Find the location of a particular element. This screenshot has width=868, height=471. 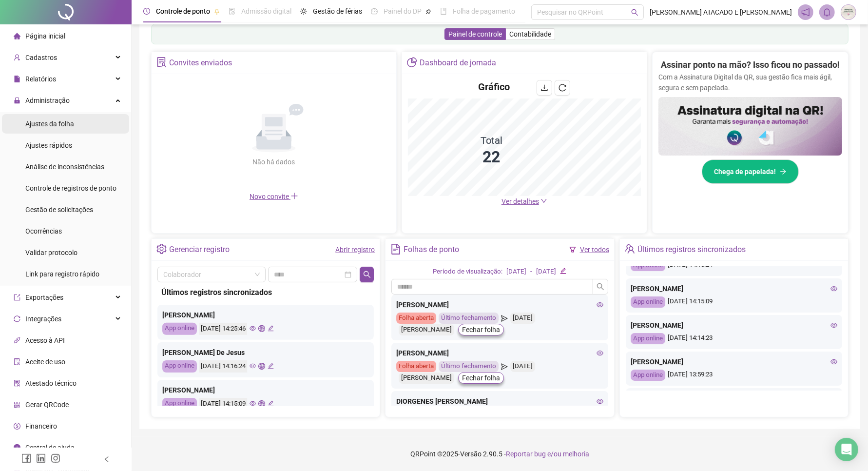

button: Chega de papelada! is located at coordinates (750, 172).